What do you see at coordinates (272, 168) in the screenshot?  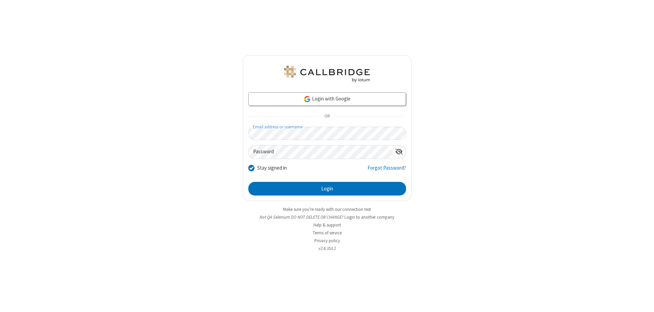 I see `label: Stay signed in` at bounding box center [272, 168].